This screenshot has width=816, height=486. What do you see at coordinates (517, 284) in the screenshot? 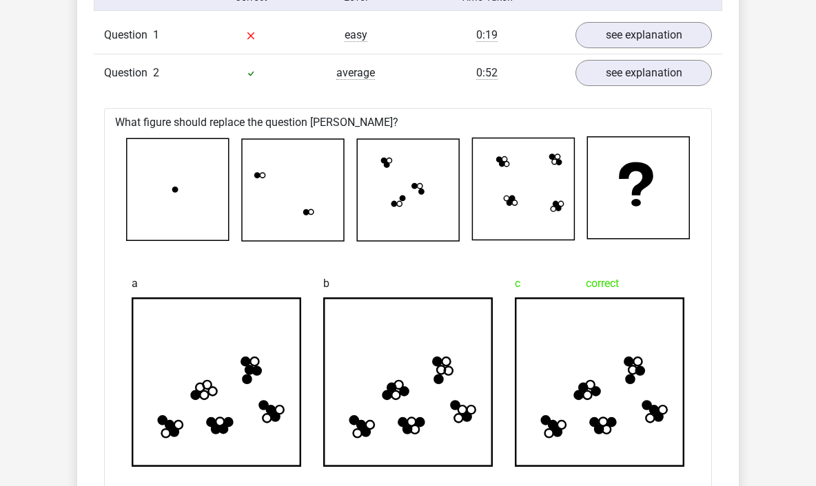
I see `span: c` at bounding box center [517, 284].